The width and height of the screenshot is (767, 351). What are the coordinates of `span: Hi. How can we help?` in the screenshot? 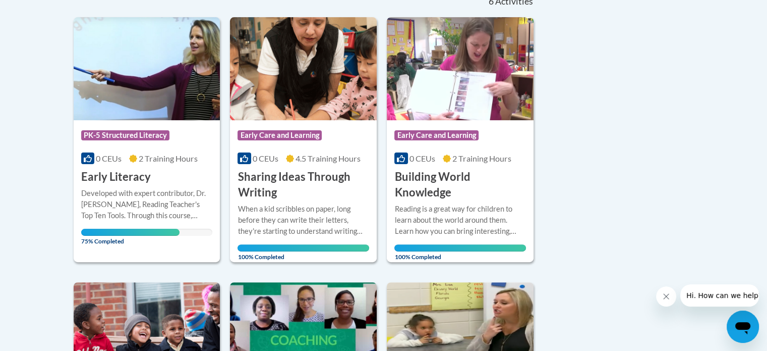 It's located at (44, 11).